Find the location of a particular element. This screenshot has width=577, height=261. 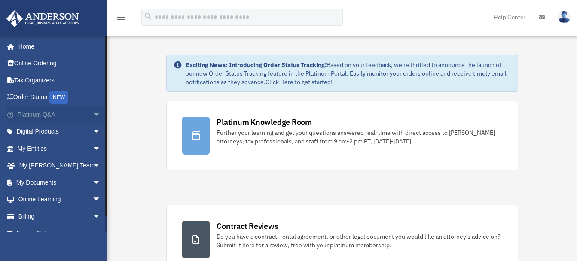

div: Based on your feedback, we're thrilled to announce the launch of our new Order Status Tracking fe... is located at coordinates (348, 73).